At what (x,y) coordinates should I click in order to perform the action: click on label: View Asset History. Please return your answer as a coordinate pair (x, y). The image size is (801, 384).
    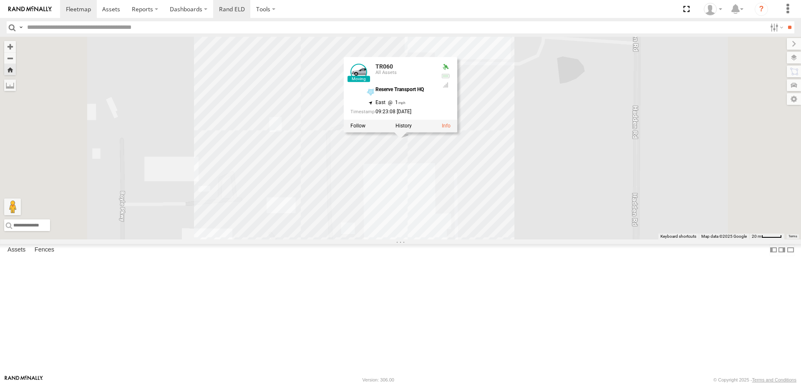
    Looking at the image, I should click on (404, 126).